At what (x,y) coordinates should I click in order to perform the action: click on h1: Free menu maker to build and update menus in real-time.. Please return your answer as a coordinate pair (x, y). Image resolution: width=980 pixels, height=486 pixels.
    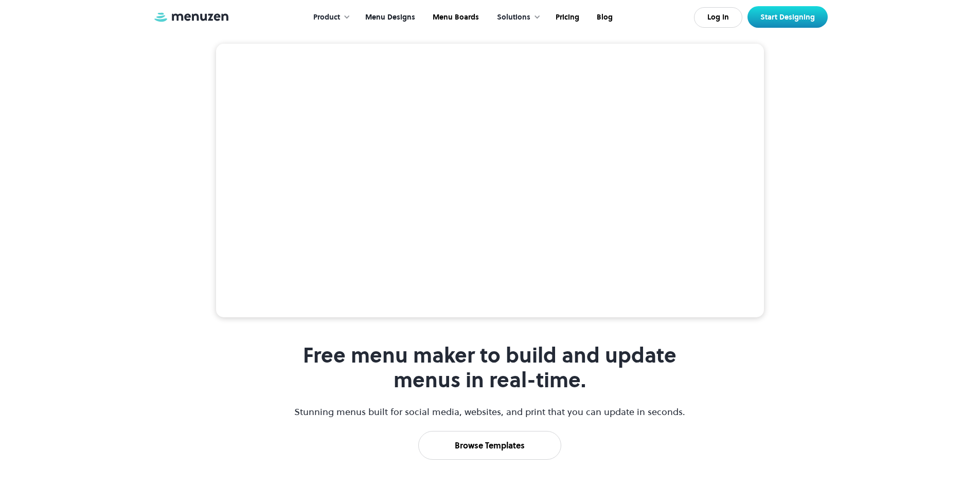
    Looking at the image, I should click on (490, 368).